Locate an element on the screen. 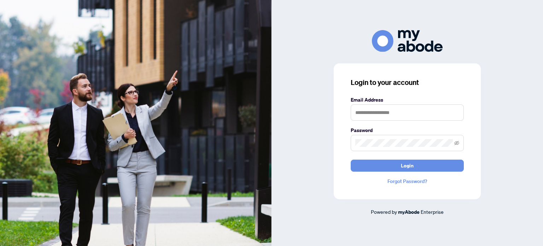 Image resolution: width=543 pixels, height=246 pixels. button: Login is located at coordinates (407, 165).